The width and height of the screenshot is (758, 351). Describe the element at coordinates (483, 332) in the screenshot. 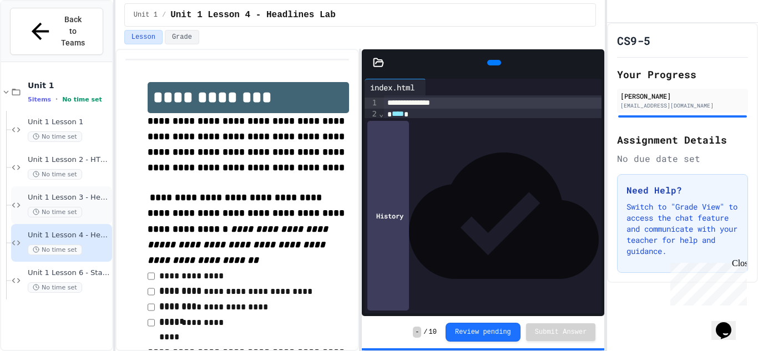

I see `button: Review pending` at that location.